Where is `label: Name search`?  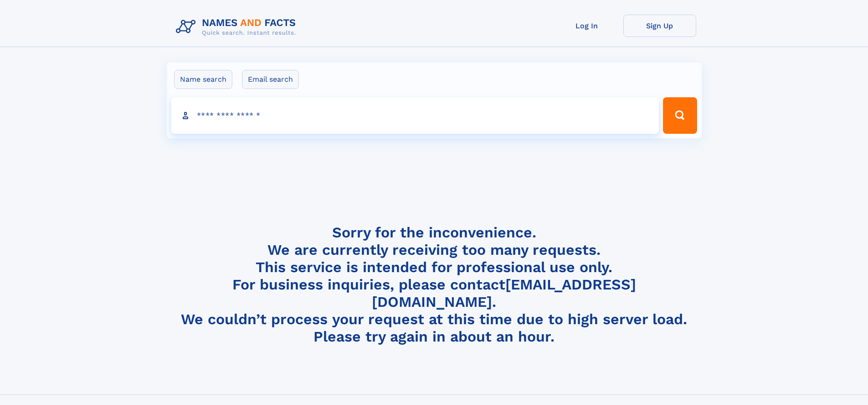
label: Name search is located at coordinates (203, 80).